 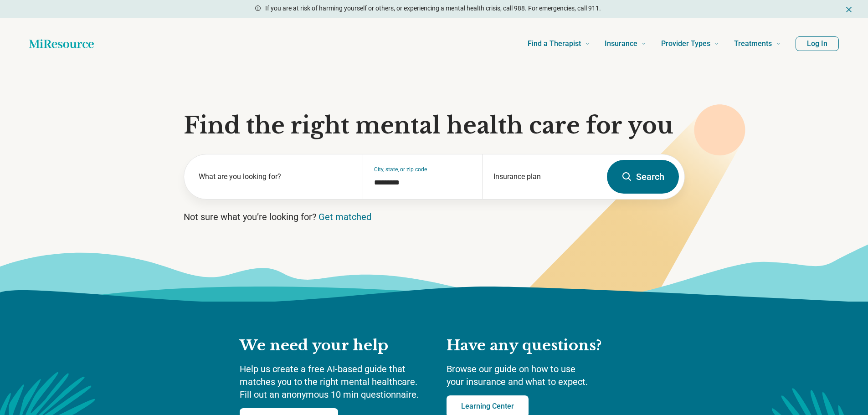 What do you see at coordinates (538, 346) in the screenshot?
I see `h2: Have any questions?` at bounding box center [538, 346].